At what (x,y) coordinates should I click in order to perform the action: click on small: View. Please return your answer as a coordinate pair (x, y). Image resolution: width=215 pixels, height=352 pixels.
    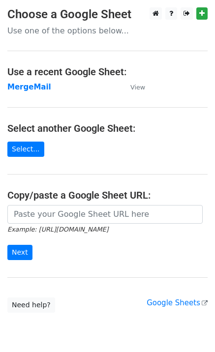
    Looking at the image, I should click on (137, 87).